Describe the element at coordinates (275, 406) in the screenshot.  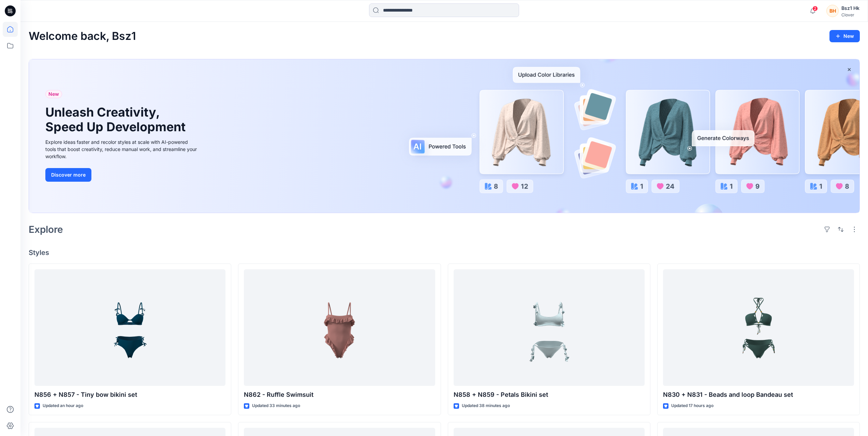
I see `p: Updated 33 minutes ago` at that location.